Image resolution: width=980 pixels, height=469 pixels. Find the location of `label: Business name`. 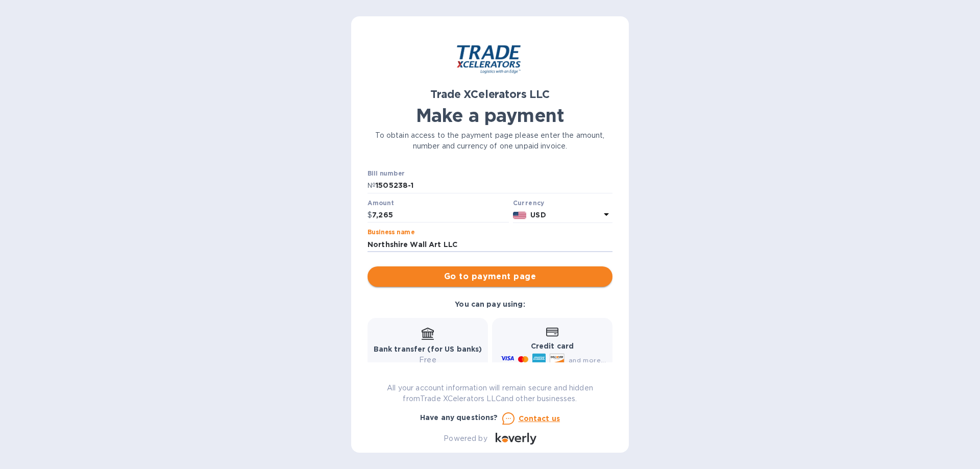

label: Business name is located at coordinates (390, 233).